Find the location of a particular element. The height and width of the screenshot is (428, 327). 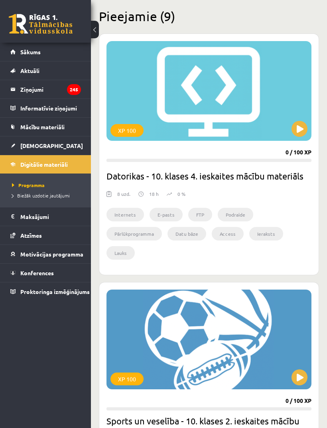

legend: Informatīvie ziņojumi is located at coordinates (51, 108).